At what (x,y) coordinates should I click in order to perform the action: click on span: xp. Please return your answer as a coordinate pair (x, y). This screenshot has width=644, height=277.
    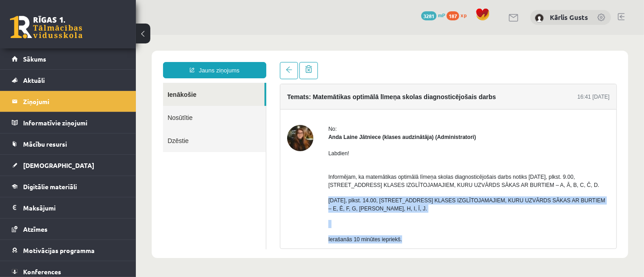
    Looking at the image, I should click on (463, 15).